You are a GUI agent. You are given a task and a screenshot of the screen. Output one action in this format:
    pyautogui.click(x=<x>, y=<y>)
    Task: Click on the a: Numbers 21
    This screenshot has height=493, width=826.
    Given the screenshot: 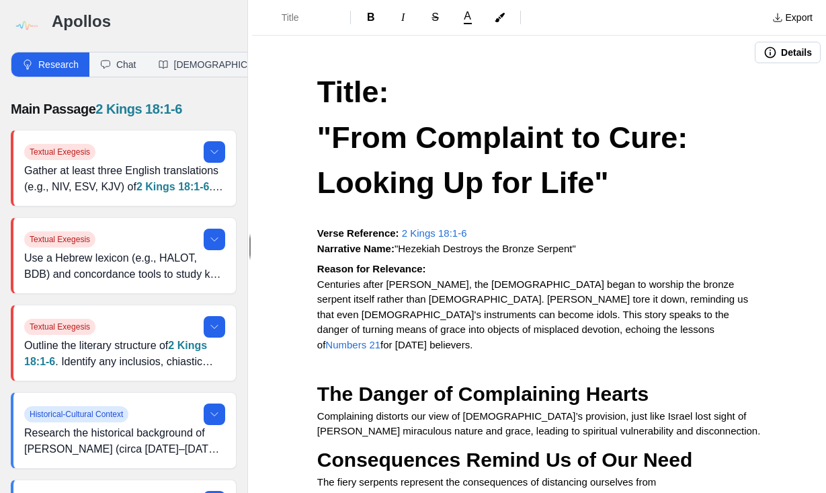 What is the action you would take?
    pyautogui.click(x=353, y=344)
    